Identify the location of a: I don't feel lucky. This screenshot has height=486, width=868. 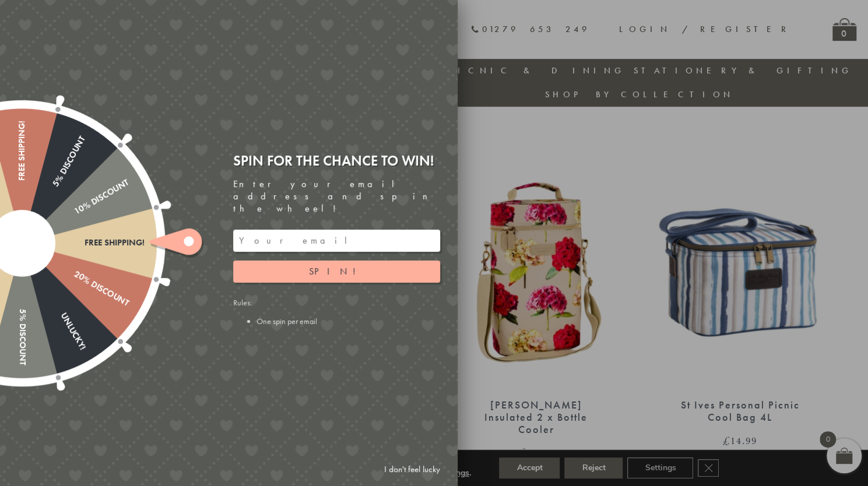
(412, 469).